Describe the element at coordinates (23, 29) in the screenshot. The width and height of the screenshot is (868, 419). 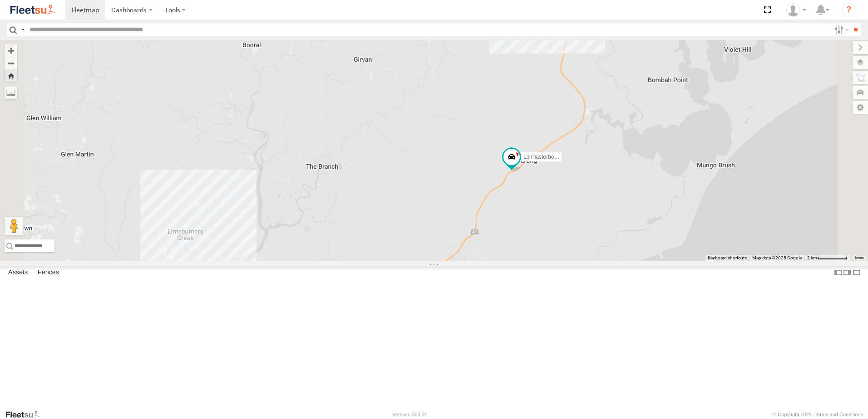
I see `label: Search Query` at that location.